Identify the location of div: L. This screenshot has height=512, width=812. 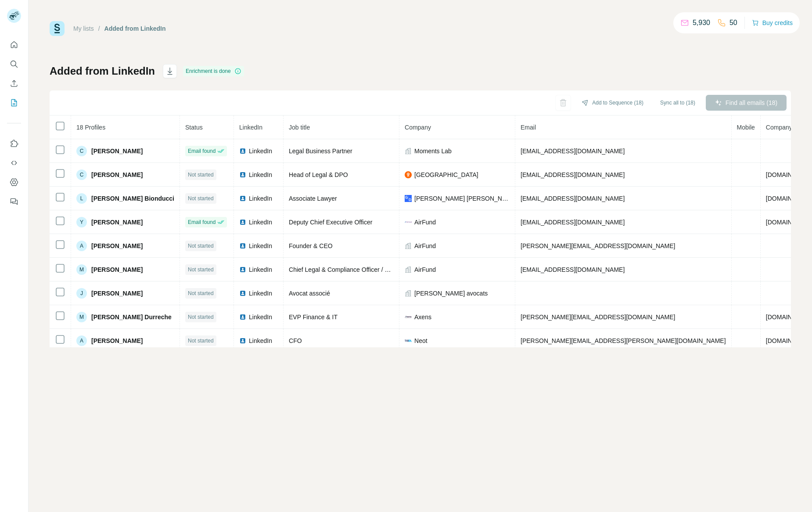
(82, 199).